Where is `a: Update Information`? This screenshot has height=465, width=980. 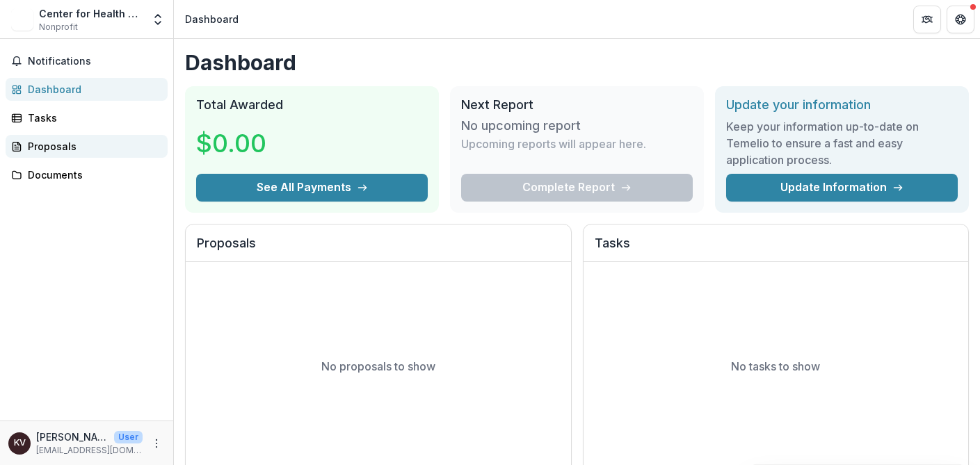 a: Update Information is located at coordinates (842, 188).